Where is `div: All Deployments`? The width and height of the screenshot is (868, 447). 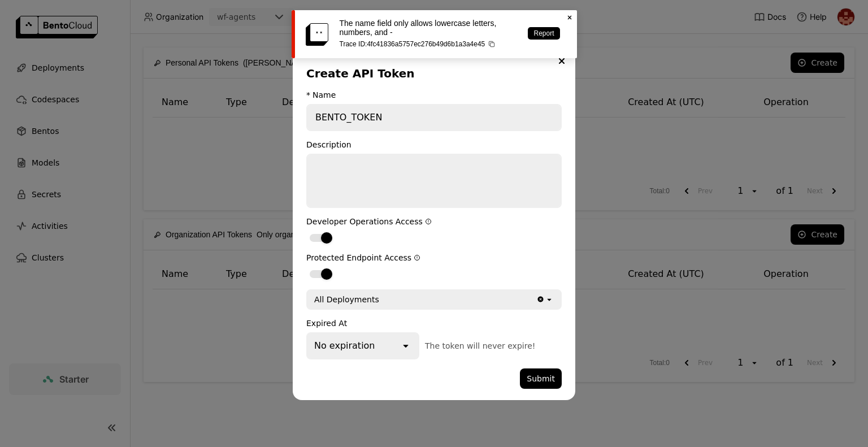 div: All Deployments is located at coordinates (346, 299).